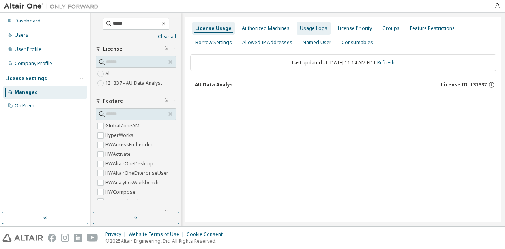 The width and height of the screenshot is (505, 249). I want to click on div: Managed, so click(26, 92).